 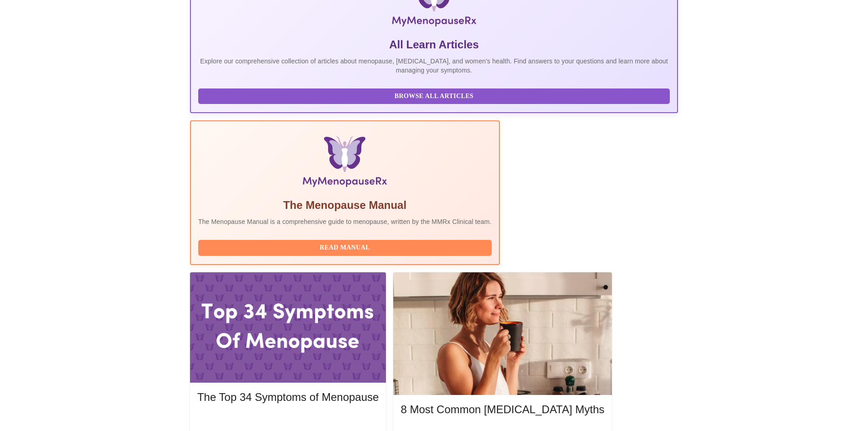 What do you see at coordinates (435, 95) in the screenshot?
I see `a: Browse All Articles` at bounding box center [435, 95].